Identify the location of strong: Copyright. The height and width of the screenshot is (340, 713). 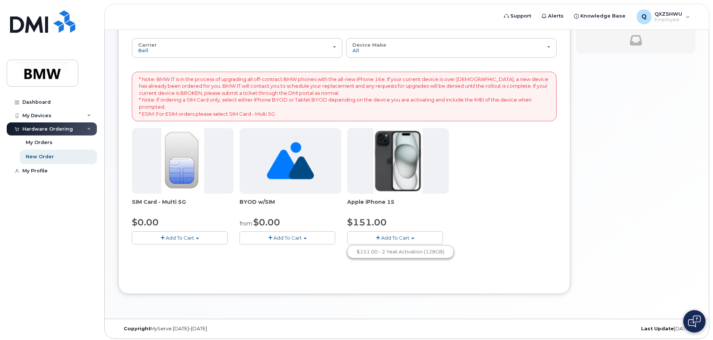
(137, 328).